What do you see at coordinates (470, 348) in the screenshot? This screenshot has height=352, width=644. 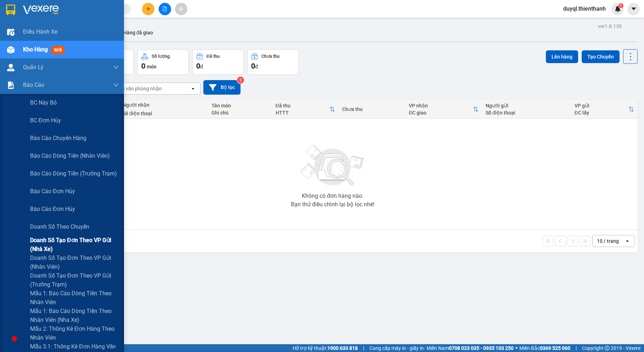 I see `span: Miền Nam` at bounding box center [470, 348].